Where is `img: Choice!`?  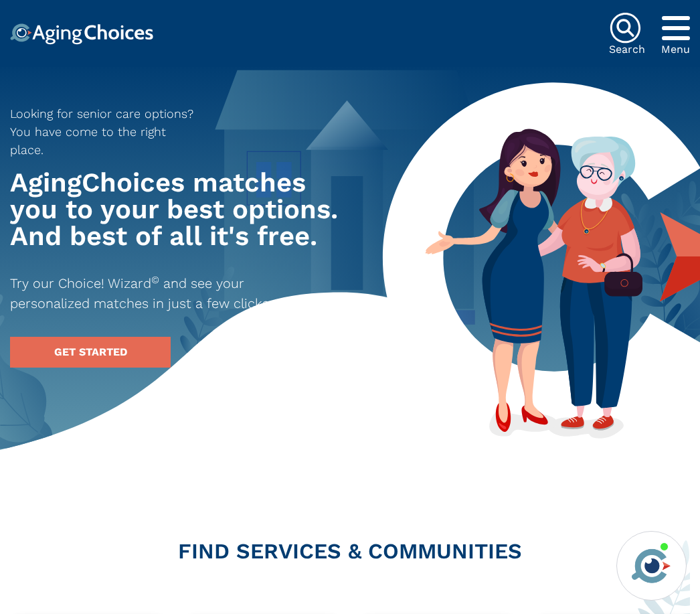 img: Choice! is located at coordinates (81, 34).